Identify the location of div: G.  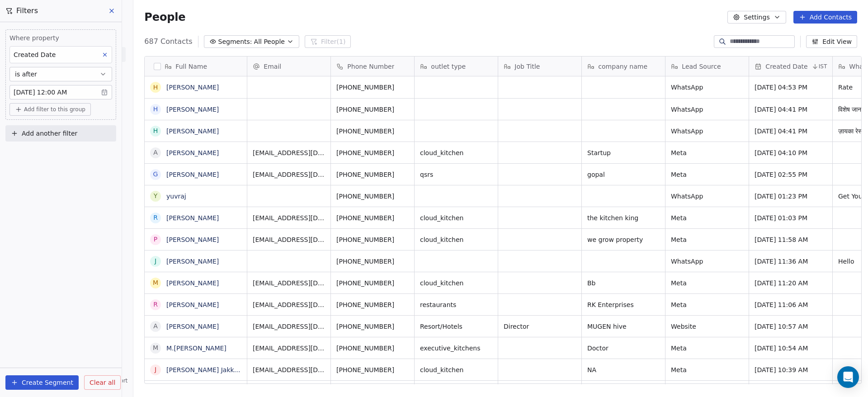
(155, 174).